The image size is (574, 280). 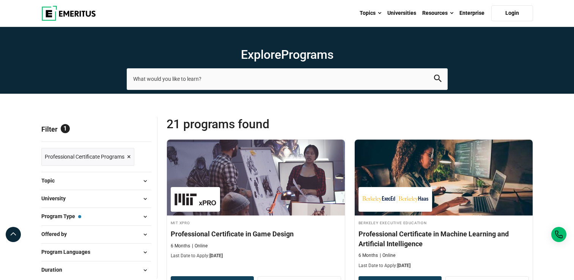 What do you see at coordinates (96, 234) in the screenshot?
I see `button: Offered by` at bounding box center [96, 234].